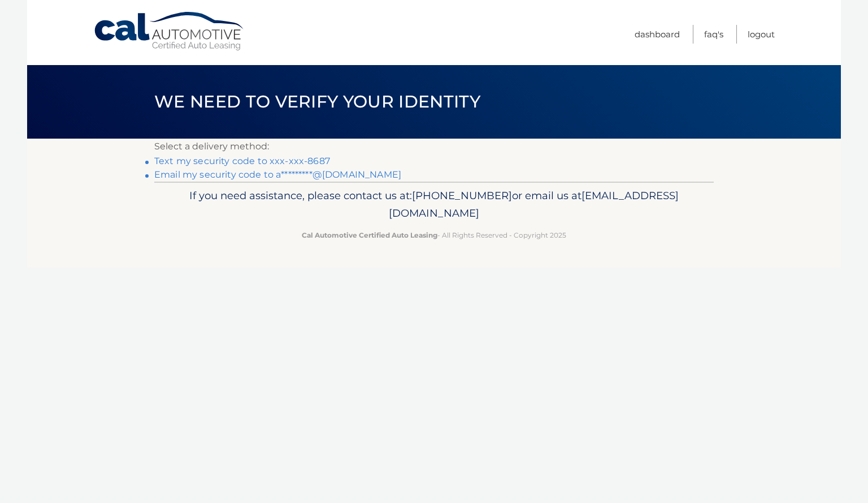 The height and width of the screenshot is (503, 868). I want to click on strong: Cal Automotive Certified Auto Leasing, so click(370, 235).